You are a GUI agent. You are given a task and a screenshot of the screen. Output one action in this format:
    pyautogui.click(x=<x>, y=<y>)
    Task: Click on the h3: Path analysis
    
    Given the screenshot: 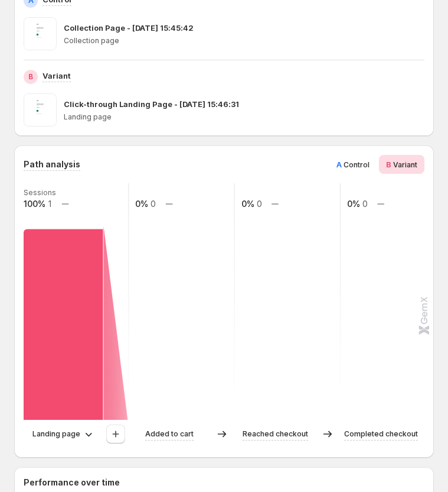 What is the action you would take?
    pyautogui.click(x=52, y=164)
    